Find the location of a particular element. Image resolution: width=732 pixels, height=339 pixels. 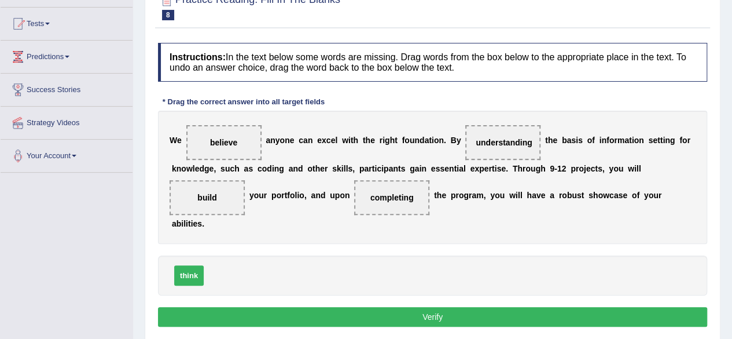

b: d is located at coordinates (323, 195).